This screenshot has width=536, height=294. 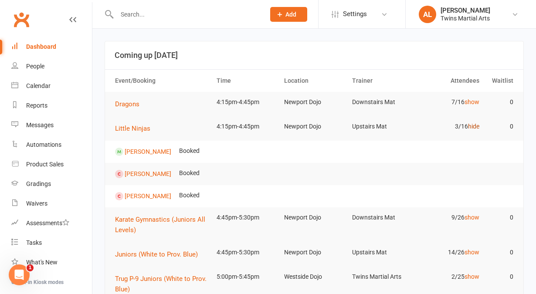 I want to click on div: Twins Martial Arts, so click(x=465, y=18).